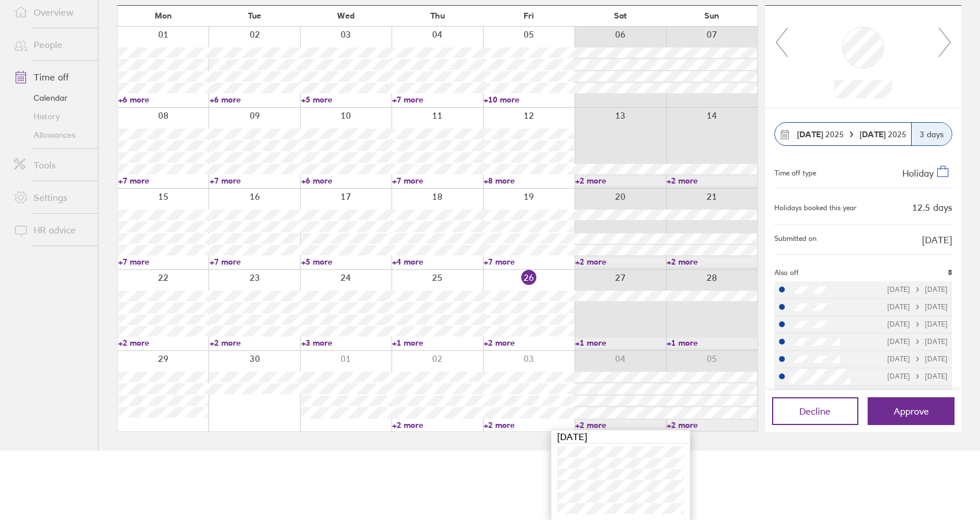 This screenshot has width=980, height=520. Describe the element at coordinates (51, 197) in the screenshot. I see `a: Settings` at that location.